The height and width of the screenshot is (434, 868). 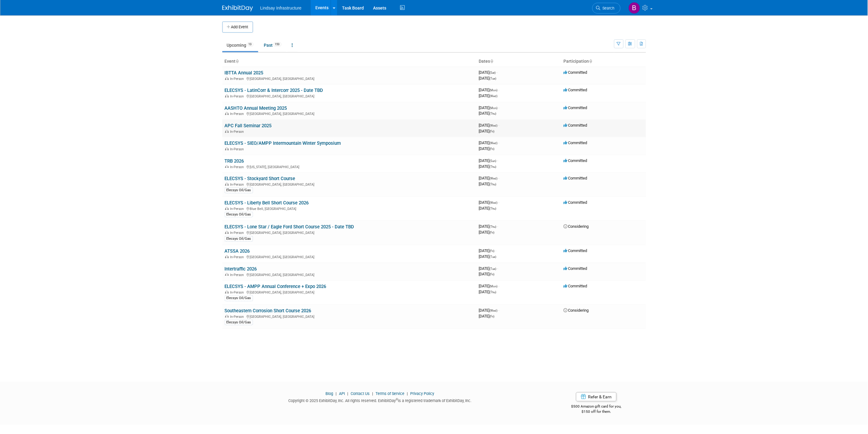 What do you see at coordinates (350, 61) in the screenshot?
I see `th: Event` at bounding box center [350, 61].